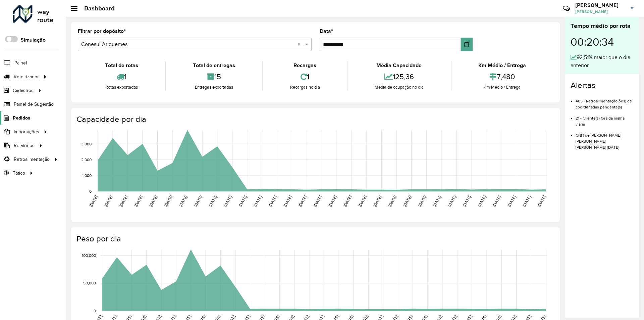 This screenshot has width=644, height=320. Describe the element at coordinates (22, 118) in the screenshot. I see `span: Pedidos` at that location.